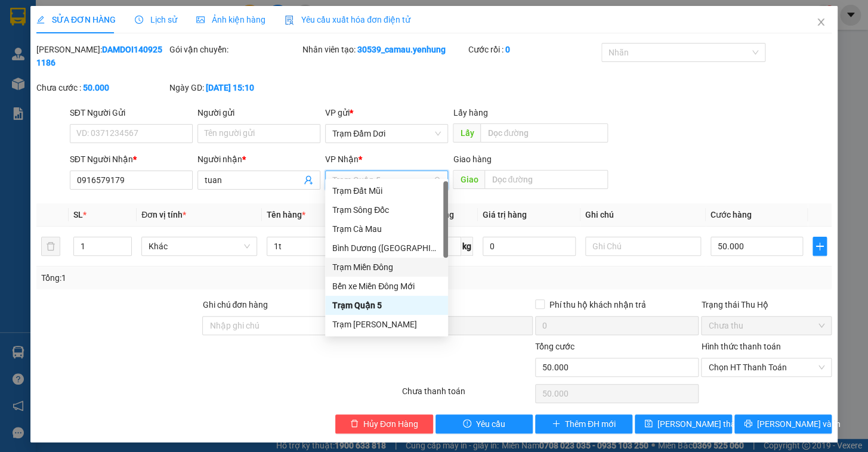 This screenshot has width=868, height=452. What do you see at coordinates (643, 246) in the screenshot?
I see `input: Ghi Chú` at bounding box center [643, 246].